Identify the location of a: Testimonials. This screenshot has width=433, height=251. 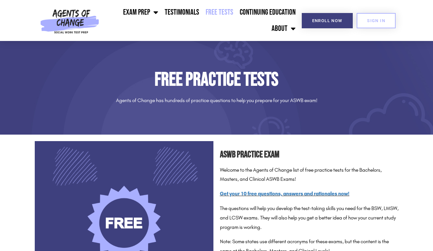
(182, 12).